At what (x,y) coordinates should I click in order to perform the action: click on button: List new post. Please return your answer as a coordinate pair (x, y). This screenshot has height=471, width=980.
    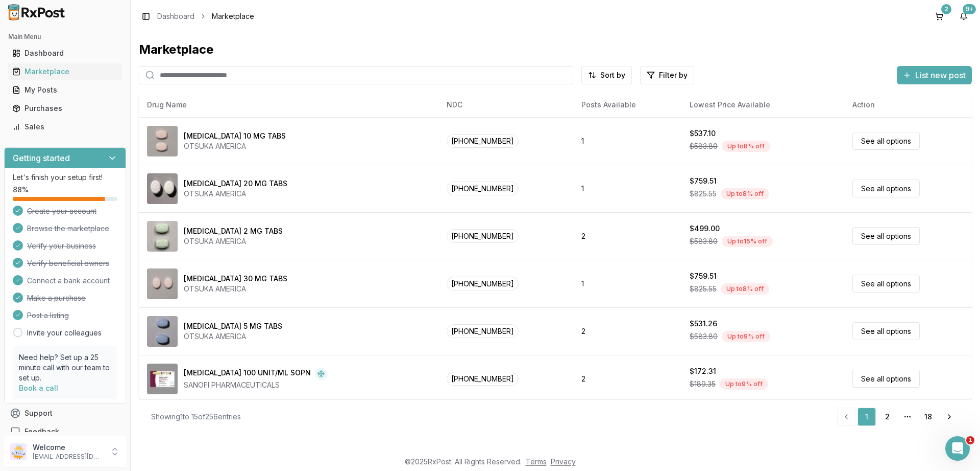
    Looking at the image, I should click on (934, 75).